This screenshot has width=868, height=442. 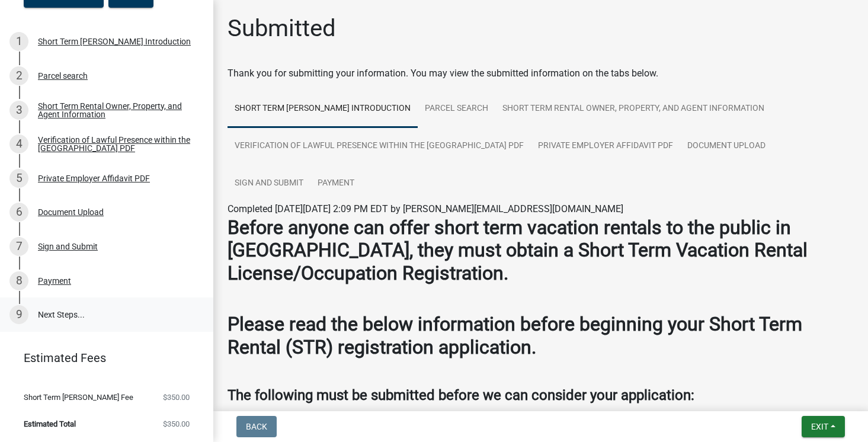 What do you see at coordinates (256, 426) in the screenshot?
I see `span: Back` at bounding box center [256, 426].